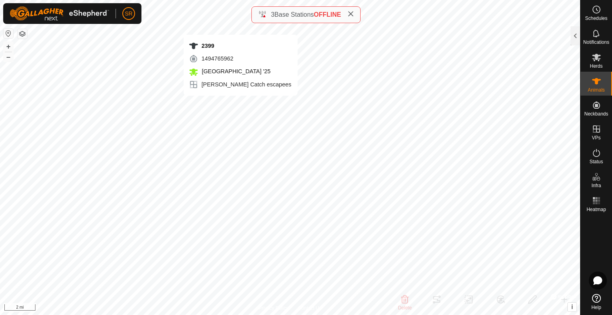  I want to click on span: 3, so click(273, 14).